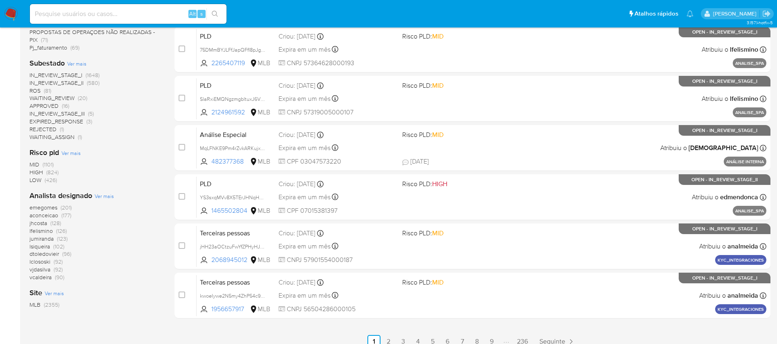 The height and width of the screenshot is (344, 777). I want to click on a: Notificações, so click(690, 14).